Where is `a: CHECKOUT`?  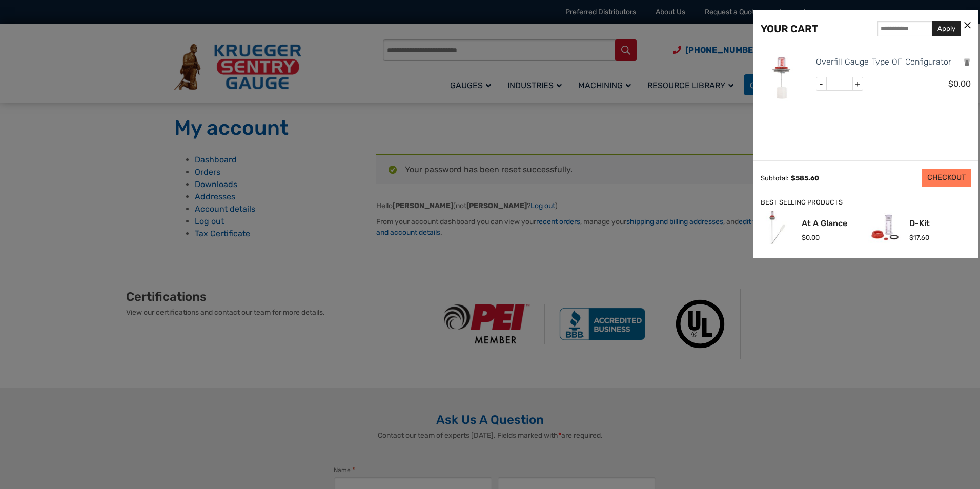 a: CHECKOUT is located at coordinates (946, 178).